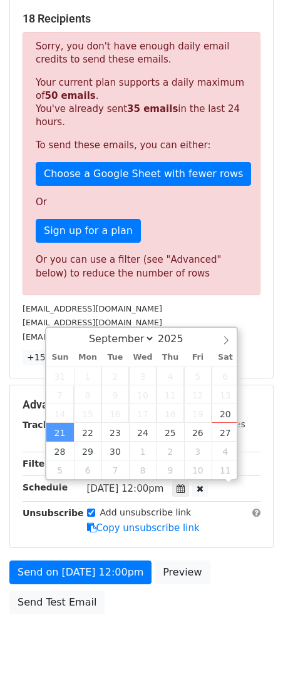 This screenshot has height=690, width=283. I want to click on span: September 7, 2025, so click(60, 395).